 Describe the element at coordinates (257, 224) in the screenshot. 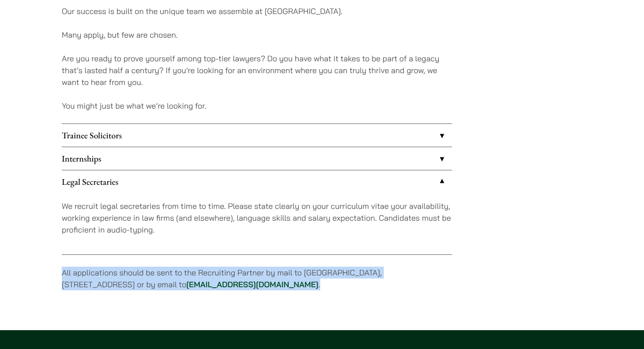

I see `div: Legal Secretaries` at that location.